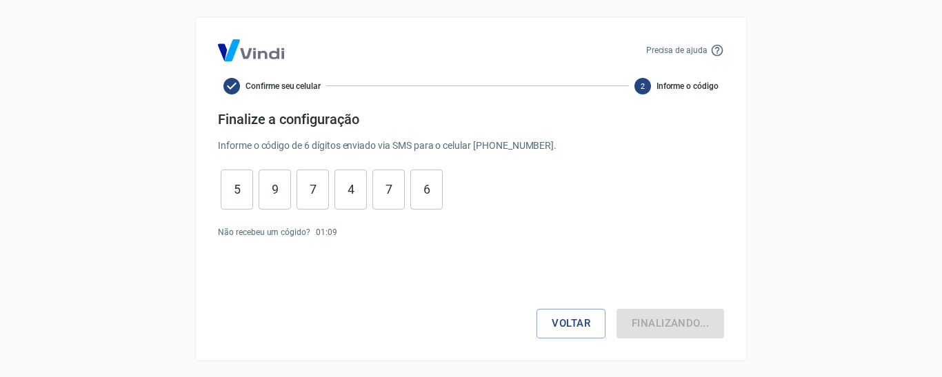 The width and height of the screenshot is (942, 377). What do you see at coordinates (643, 86) in the screenshot?
I see `text: 2` at bounding box center [643, 86].